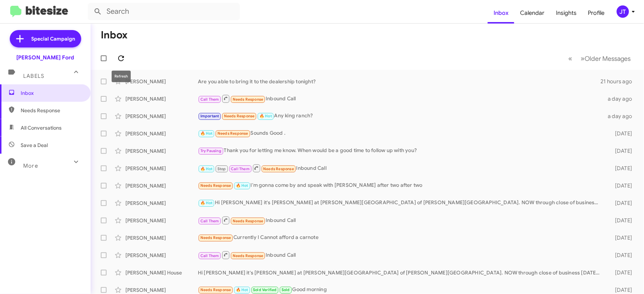  What do you see at coordinates (623, 12) in the screenshot?
I see `button: JT` at bounding box center [623, 12].